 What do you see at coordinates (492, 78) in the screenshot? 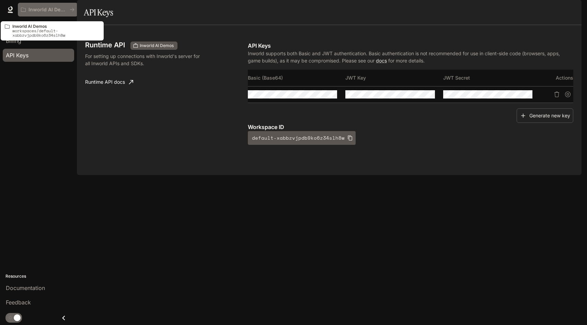
I see `th: JWT Secret` at bounding box center [492, 78].